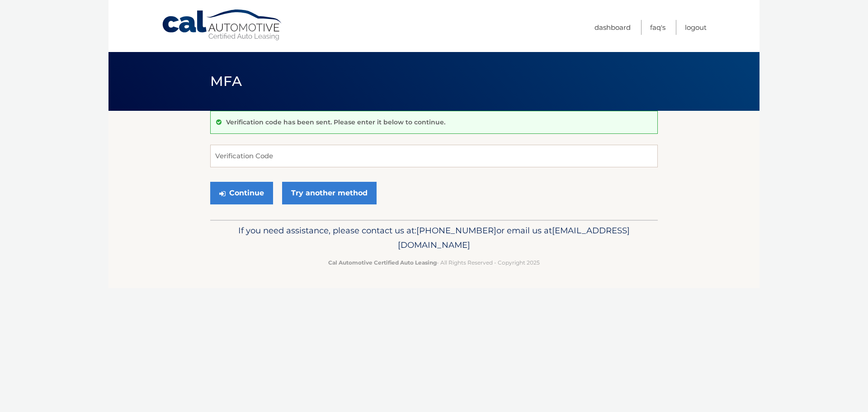 This screenshot has width=868, height=412. Describe the element at coordinates (242, 193) in the screenshot. I see `button: Continue` at that location.